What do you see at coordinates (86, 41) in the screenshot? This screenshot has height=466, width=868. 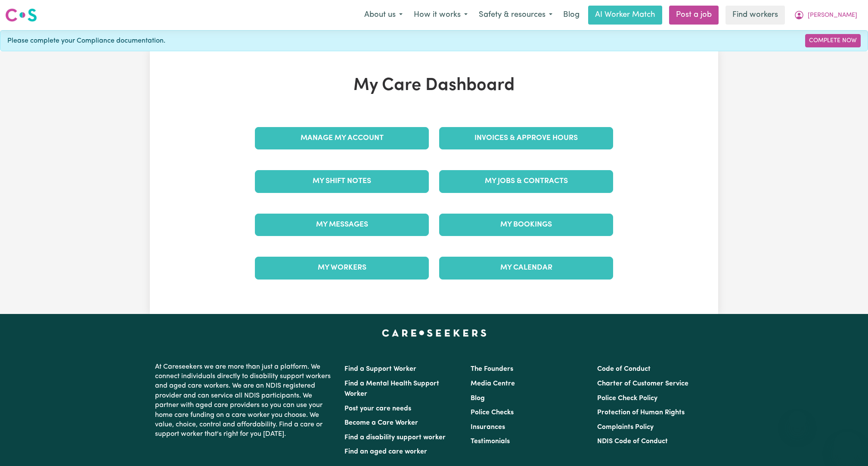 I see `span: Please complete your Compliance documentation.` at bounding box center [86, 41].